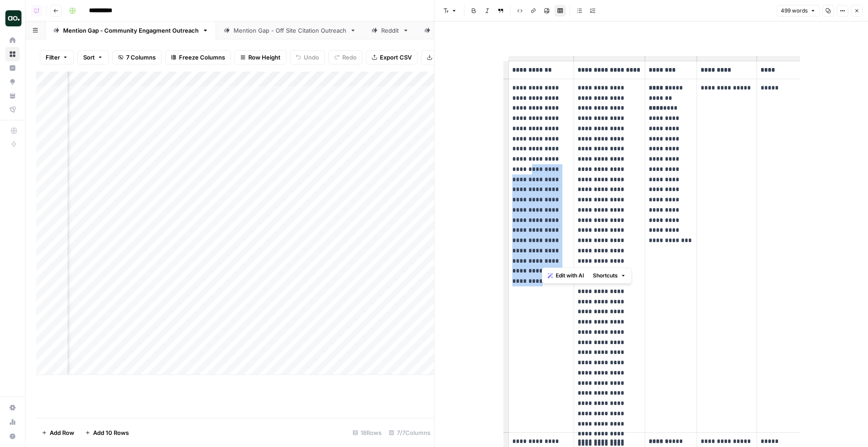 The width and height of the screenshot is (868, 447). I want to click on button: Add Row, so click(58, 433).